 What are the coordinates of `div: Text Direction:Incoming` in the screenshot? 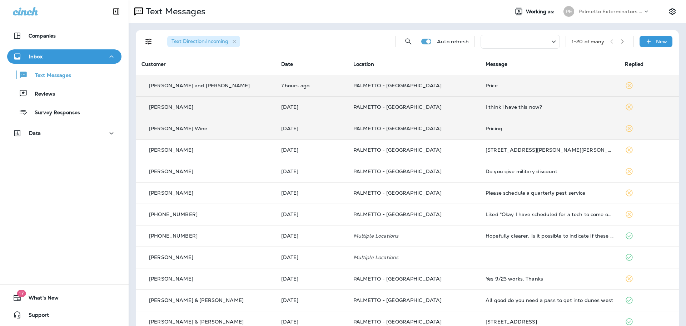 It's located at (204, 41).